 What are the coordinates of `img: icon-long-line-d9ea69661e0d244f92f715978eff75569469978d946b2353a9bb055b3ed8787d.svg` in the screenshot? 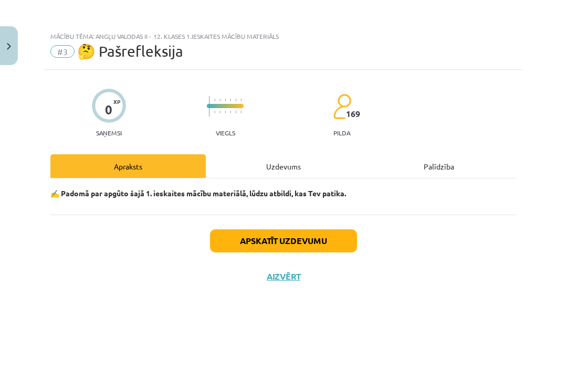 It's located at (209, 106).